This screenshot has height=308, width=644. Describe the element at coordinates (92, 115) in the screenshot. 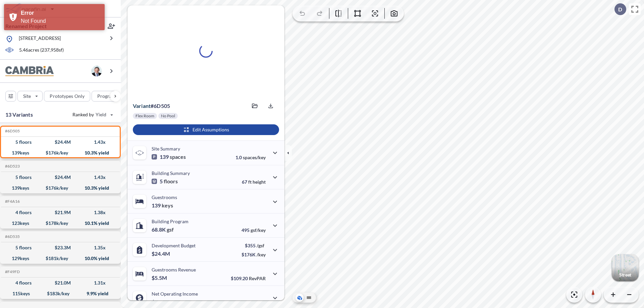

I see `button: Ranked by Yield` at that location.